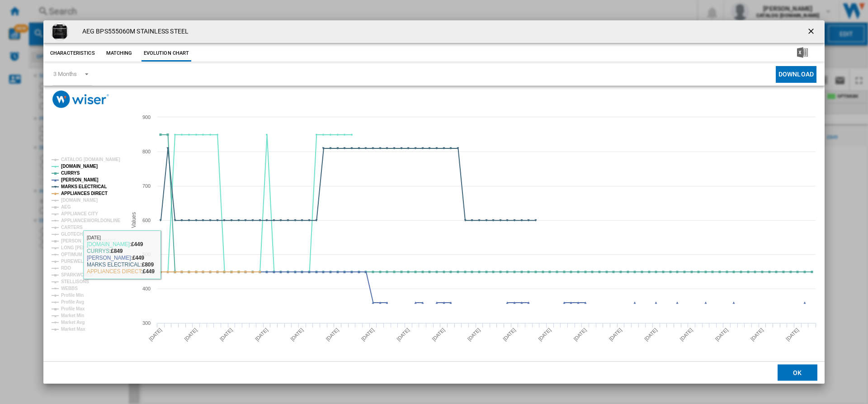 The height and width of the screenshot is (404, 868). I want to click on tspan: Market Max, so click(73, 329).